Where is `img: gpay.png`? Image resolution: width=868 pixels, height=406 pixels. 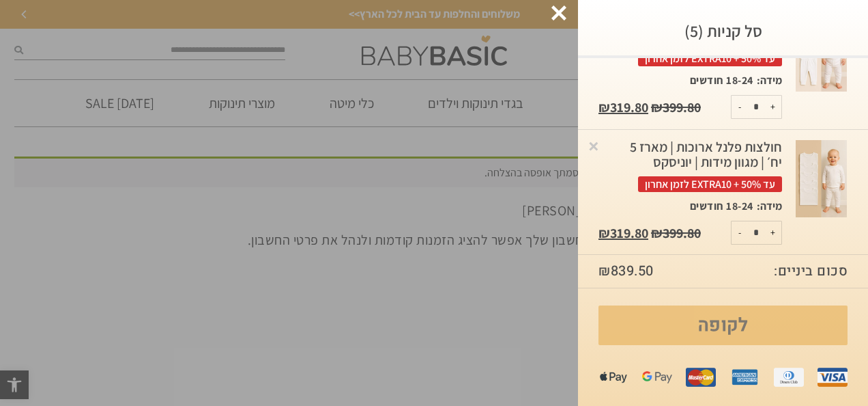 img: gpay.png is located at coordinates (658, 377).